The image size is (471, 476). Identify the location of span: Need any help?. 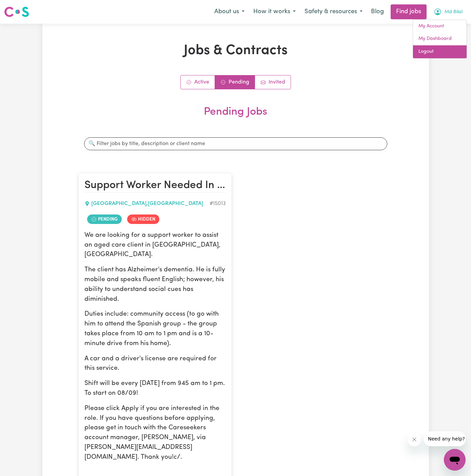
(23, 7).